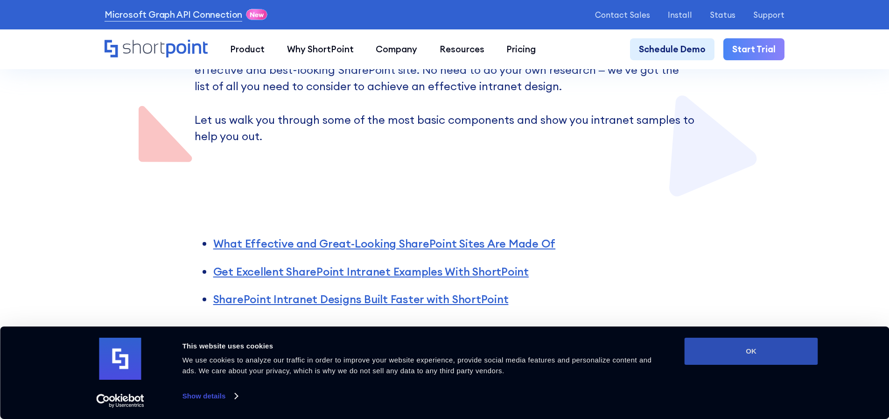 The width and height of the screenshot is (889, 419). What do you see at coordinates (423, 346) in the screenshot?
I see `div: This website uses cookies` at bounding box center [423, 346].